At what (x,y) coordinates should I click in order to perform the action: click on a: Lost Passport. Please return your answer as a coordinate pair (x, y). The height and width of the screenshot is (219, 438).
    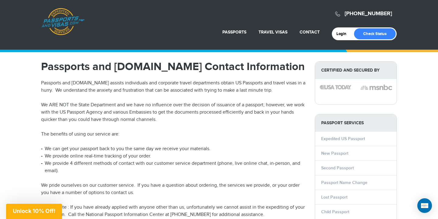
    Looking at the image, I should click on (335, 197).